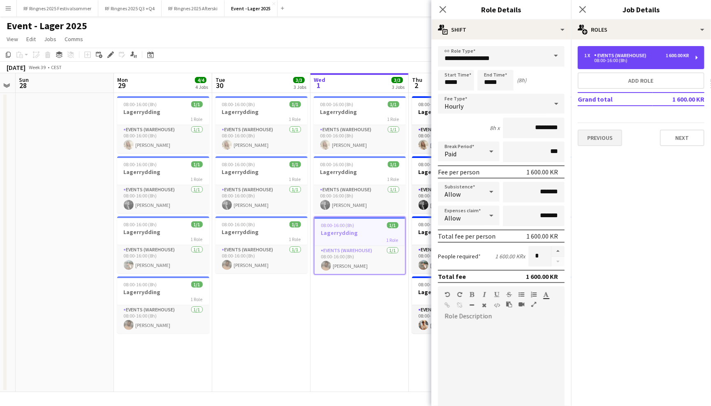  Describe the element at coordinates (47, 26) in the screenshot. I see `h1: Event - Lager 2025` at that location.